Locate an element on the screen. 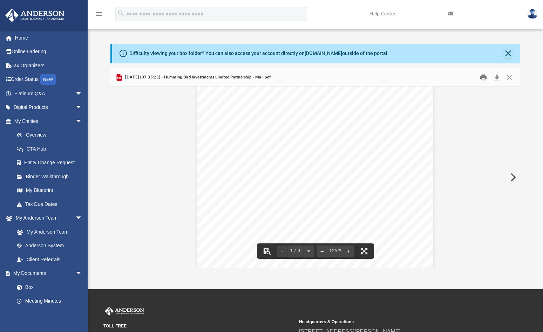 Image resolution: width=543 pixels, height=332 pixels. a: Overview is located at coordinates (51, 135).